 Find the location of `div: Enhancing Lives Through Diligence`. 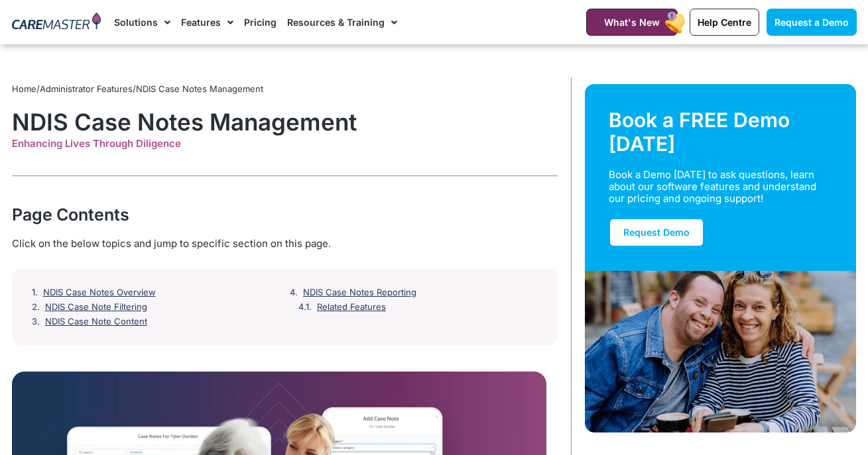

div: Enhancing Lives Through Diligence is located at coordinates (285, 143).